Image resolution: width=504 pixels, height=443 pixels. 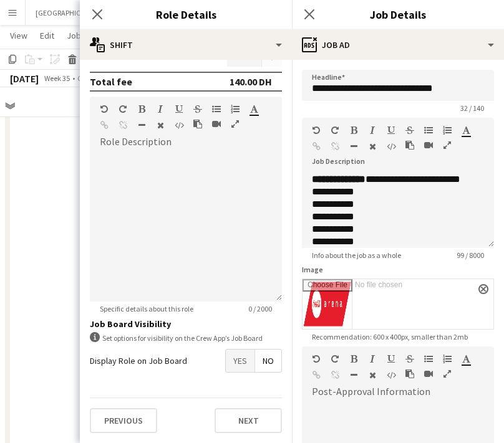 What do you see at coordinates (47, 35) in the screenshot?
I see `span: Edit` at bounding box center [47, 35].